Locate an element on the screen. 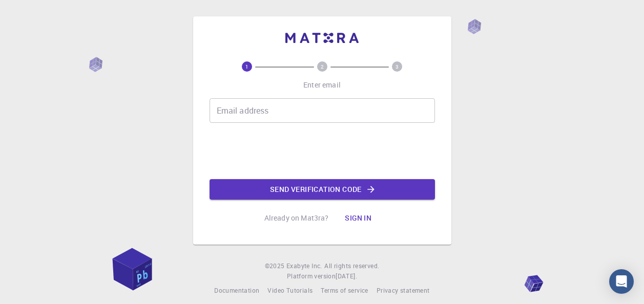 This screenshot has width=644, height=304. a: Privacy statement is located at coordinates (403, 291).